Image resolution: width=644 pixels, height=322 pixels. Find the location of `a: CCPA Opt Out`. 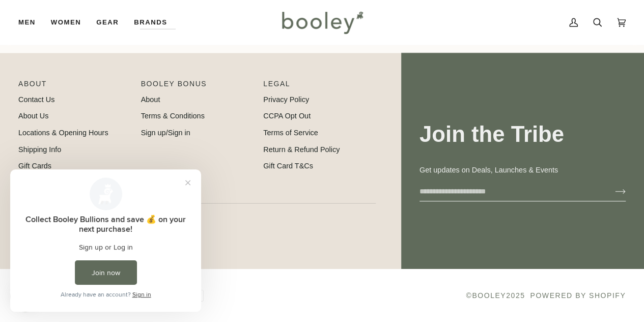

a: CCPA Opt Out is located at coordinates (286, 116).